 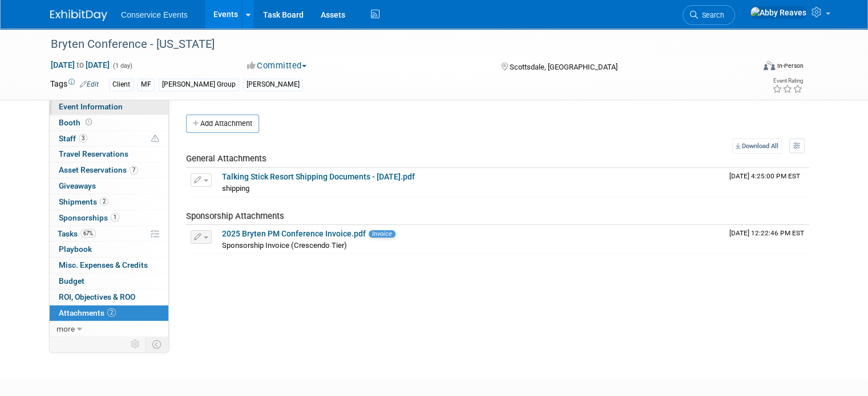 I want to click on span: Sponsorship Invoice (Crescendo Tier), so click(x=284, y=245).